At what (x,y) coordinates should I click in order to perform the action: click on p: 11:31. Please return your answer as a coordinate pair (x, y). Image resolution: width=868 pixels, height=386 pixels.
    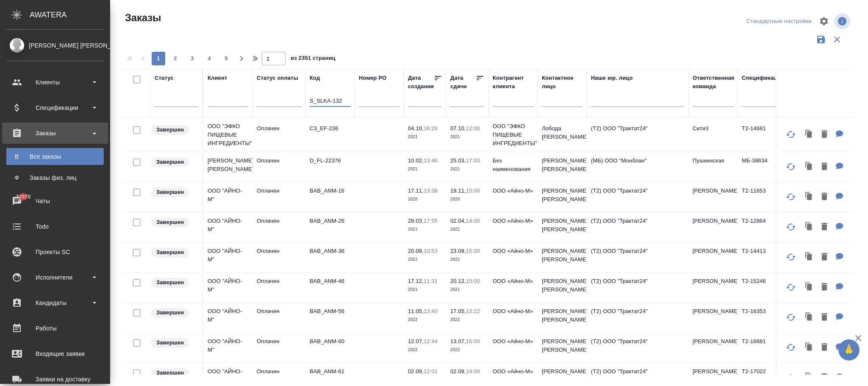
    Looking at the image, I should click on (430, 281).